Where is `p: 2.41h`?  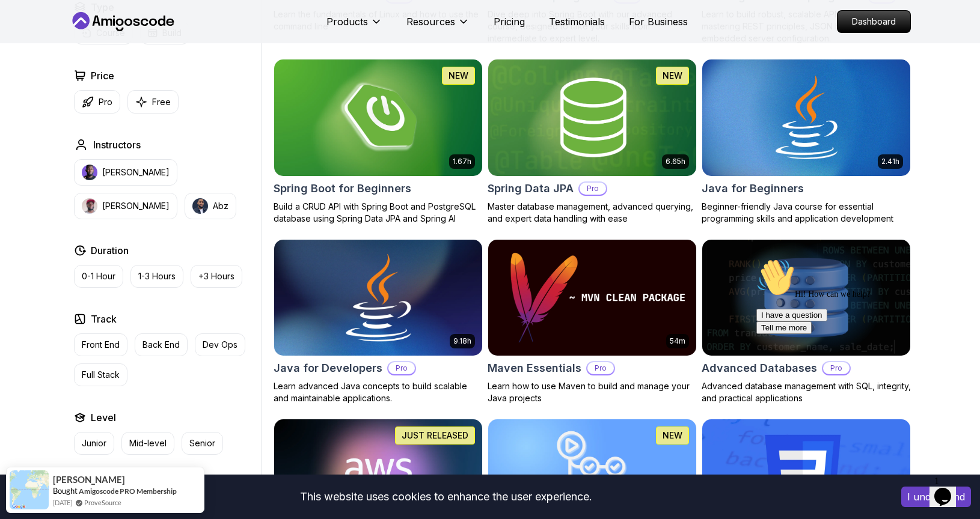
p: 2.41h is located at coordinates (890, 162).